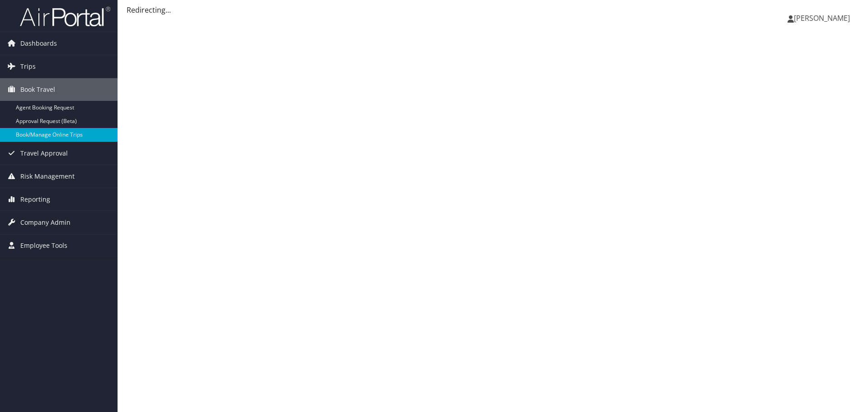  I want to click on div: Redirecting..., so click(493, 10).